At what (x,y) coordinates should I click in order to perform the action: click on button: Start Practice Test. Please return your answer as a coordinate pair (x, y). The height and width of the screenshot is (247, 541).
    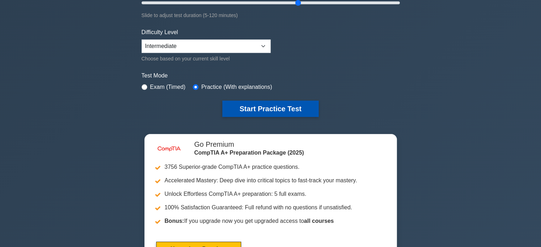
    Looking at the image, I should click on (270, 109).